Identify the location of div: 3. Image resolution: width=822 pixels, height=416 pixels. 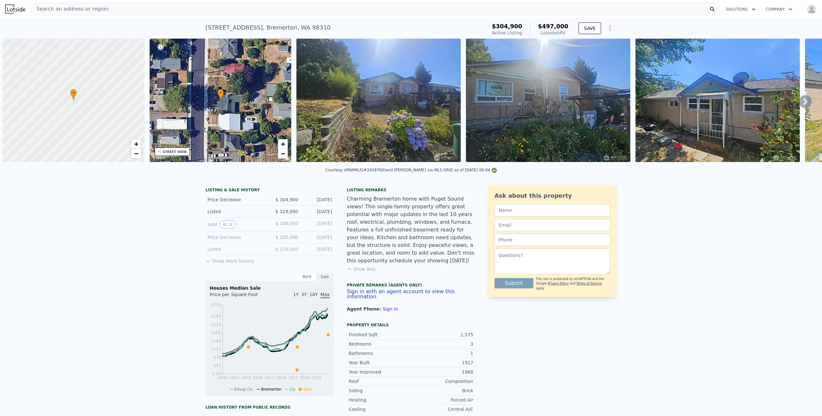
(442, 344).